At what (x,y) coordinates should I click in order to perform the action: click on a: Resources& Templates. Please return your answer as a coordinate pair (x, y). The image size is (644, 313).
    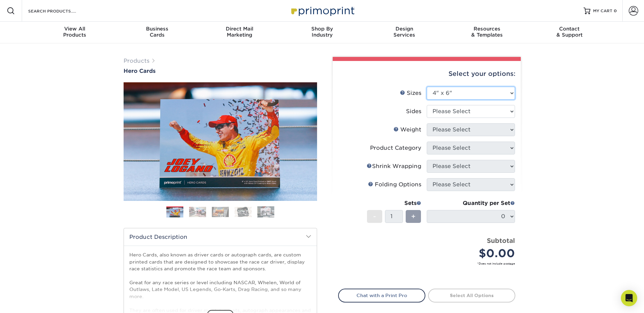
    Looking at the image, I should click on (487, 33).